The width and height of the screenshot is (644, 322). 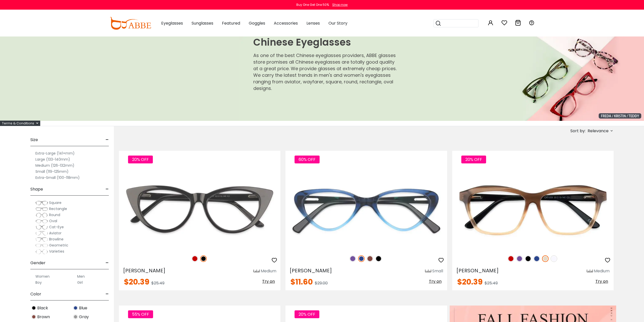 I want to click on img: Translucent, so click(x=554, y=259).